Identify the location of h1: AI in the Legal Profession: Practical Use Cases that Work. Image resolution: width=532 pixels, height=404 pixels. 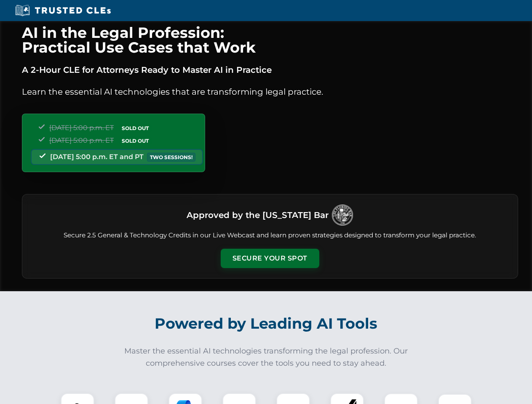
(270, 40).